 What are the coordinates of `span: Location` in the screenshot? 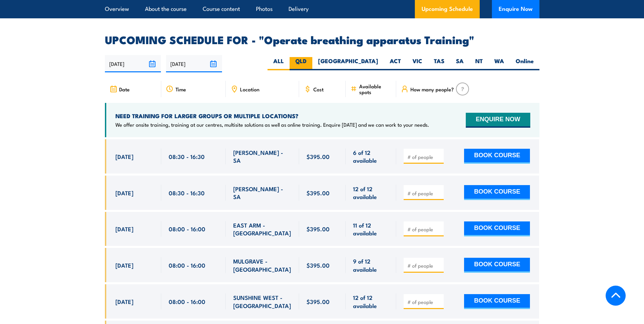 It's located at (250, 89).